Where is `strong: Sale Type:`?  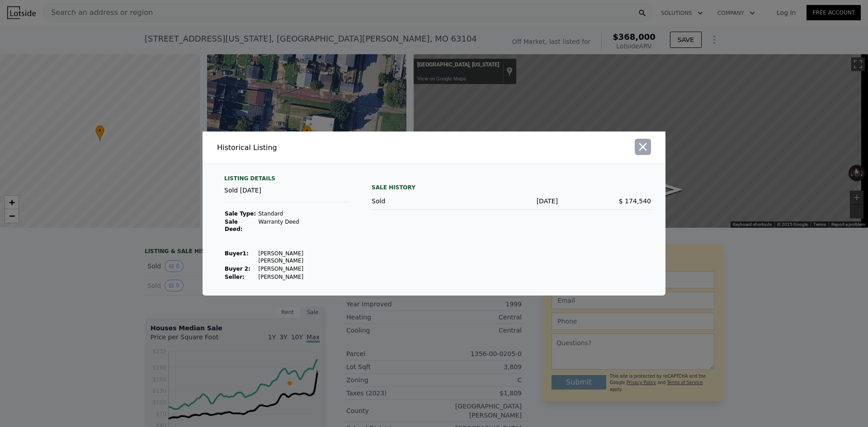 strong: Sale Type: is located at coordinates (240, 214).